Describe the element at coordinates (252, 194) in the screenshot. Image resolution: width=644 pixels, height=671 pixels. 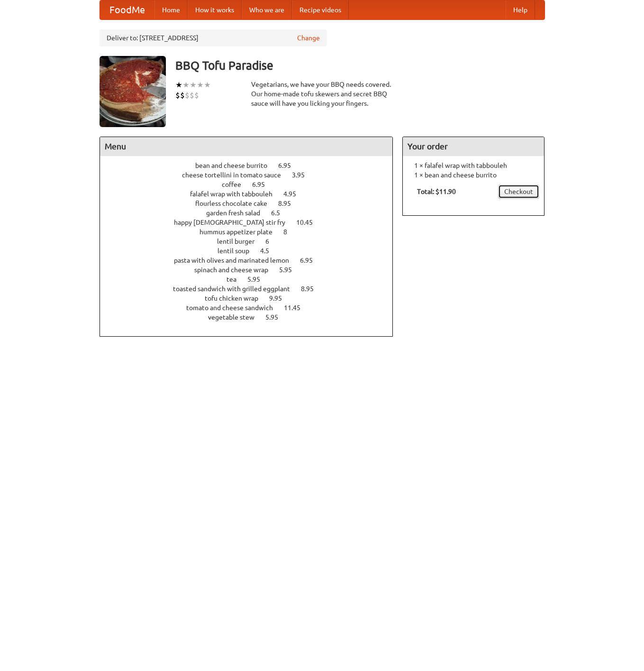
I see `a: falafel wrap with tabbouleh 4.95` at that location.